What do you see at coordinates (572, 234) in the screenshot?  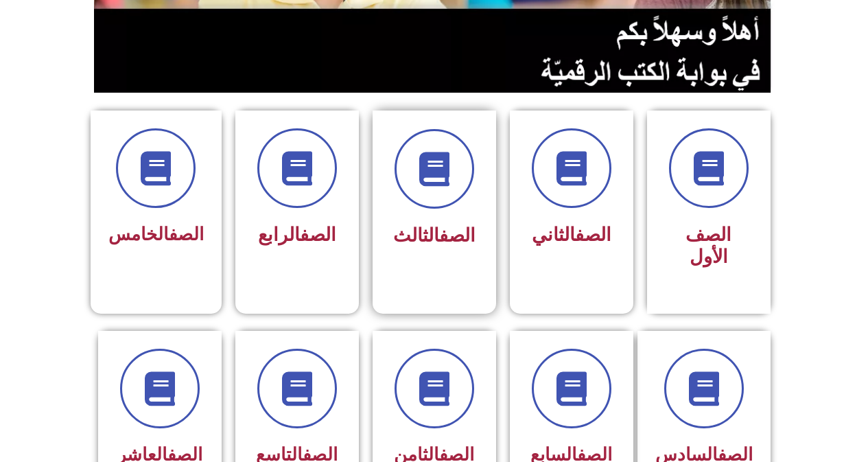 I see `span: الثاني` at bounding box center [572, 234].